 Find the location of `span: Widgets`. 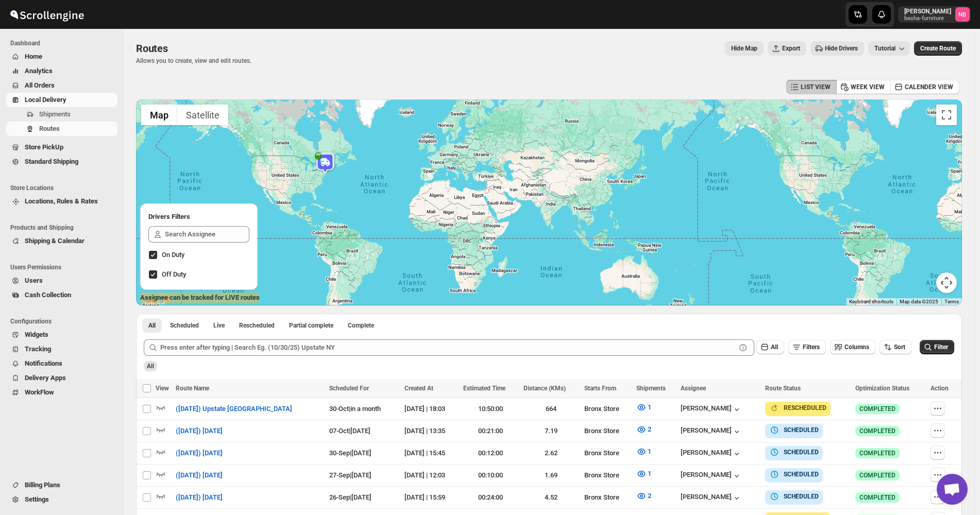

span: Widgets is located at coordinates (36, 335).